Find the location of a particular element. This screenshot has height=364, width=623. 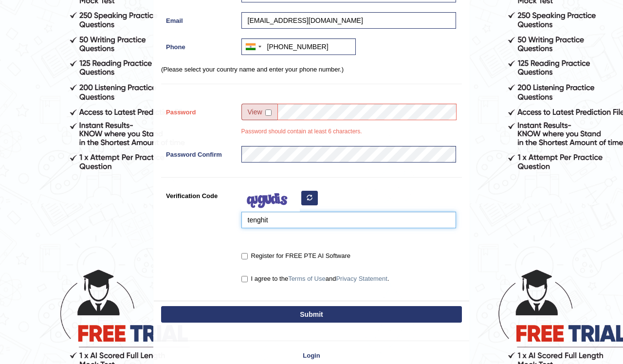

input: I agree to theTerms of UseandPrivacy Statement. is located at coordinates (245, 279).